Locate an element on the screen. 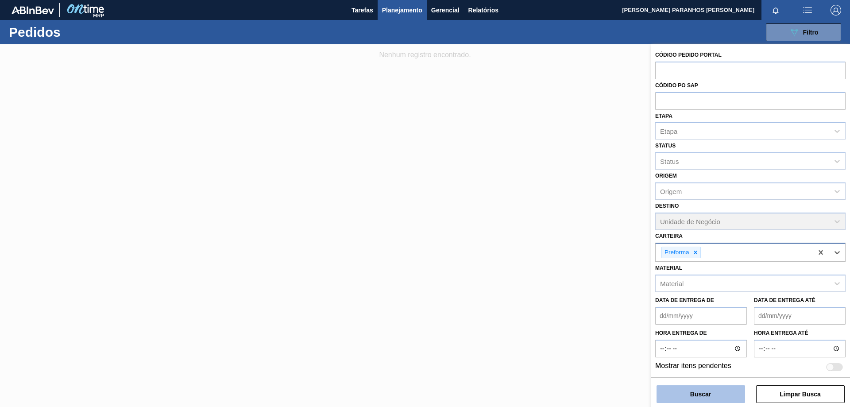 The image size is (850, 407). label: Hora entrega de is located at coordinates (701, 333).